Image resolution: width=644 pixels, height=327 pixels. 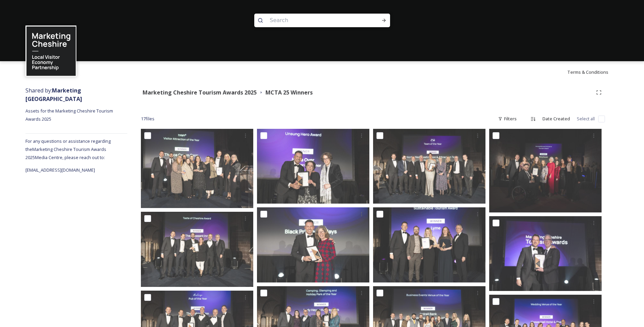 What do you see at coordinates (54, 95) in the screenshot?
I see `span: Shared by:` at bounding box center [54, 95].